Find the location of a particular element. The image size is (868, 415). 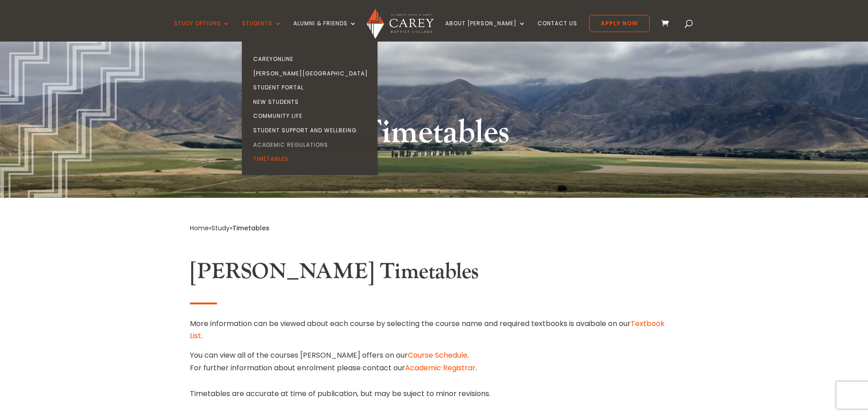

a: Academic Regulations is located at coordinates (312, 145).